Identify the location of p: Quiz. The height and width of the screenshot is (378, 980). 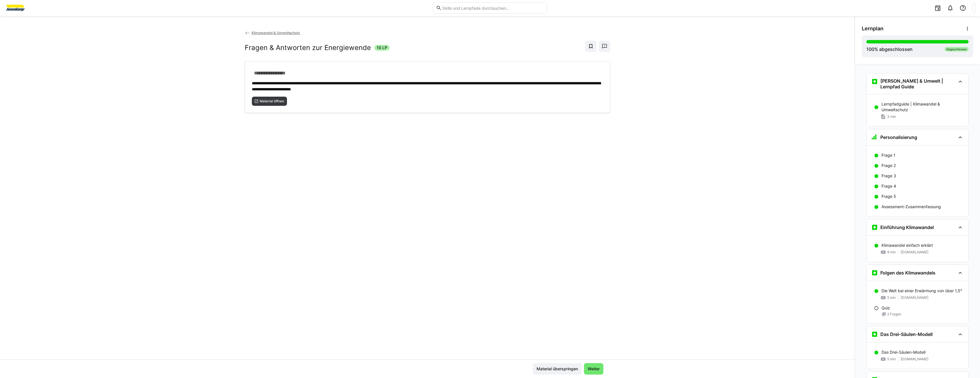
(886, 308).